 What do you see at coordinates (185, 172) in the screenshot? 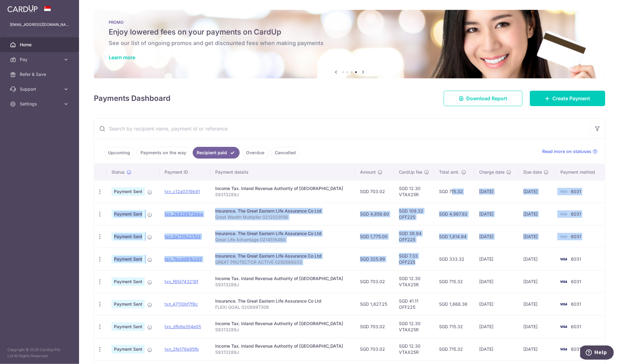
I see `th: Payment ID` at bounding box center [185, 172].